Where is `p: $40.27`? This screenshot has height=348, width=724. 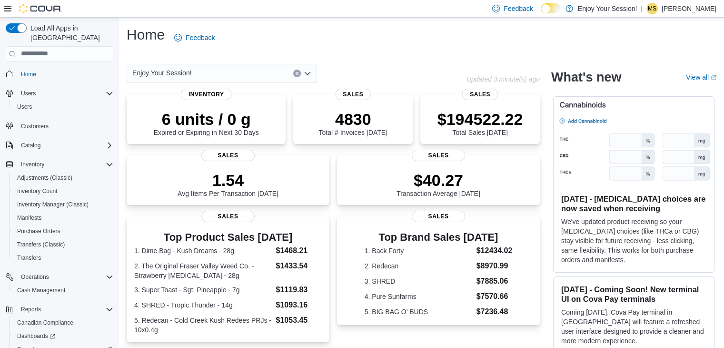 p: $40.27 is located at coordinates (439, 180).